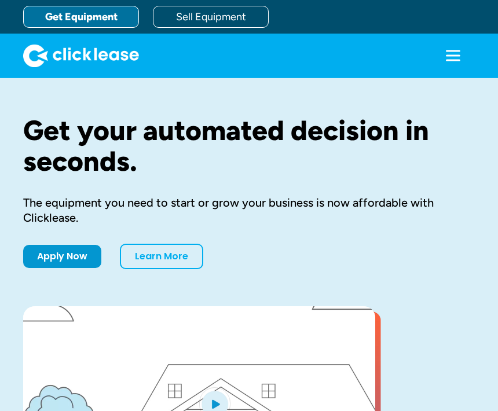 Image resolution: width=498 pixels, height=411 pixels. What do you see at coordinates (81, 56) in the screenshot?
I see `img: Clicklease logo` at bounding box center [81, 56].